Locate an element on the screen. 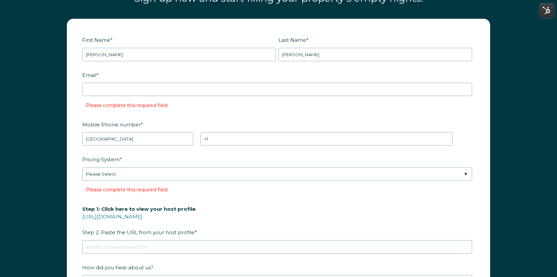 The image size is (557, 277). span: Step 2: Paste the URL from your host profile is located at coordinates (139, 220).